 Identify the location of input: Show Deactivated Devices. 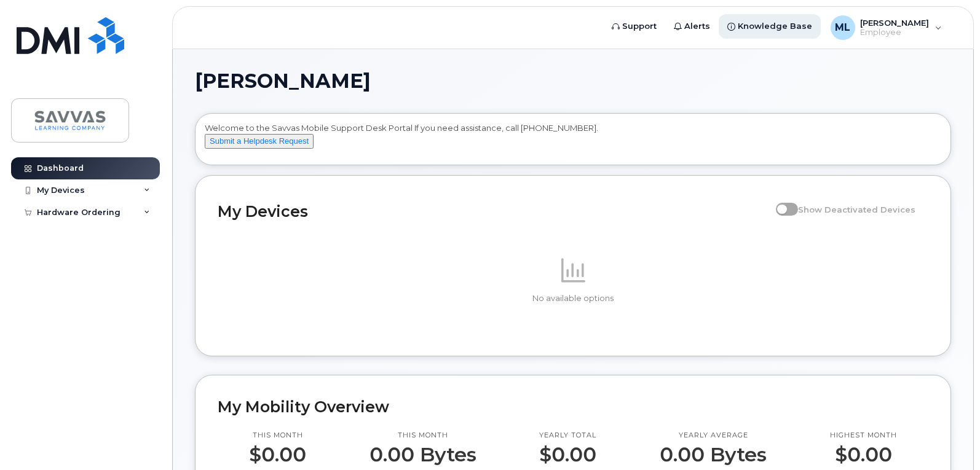
(780, 203).